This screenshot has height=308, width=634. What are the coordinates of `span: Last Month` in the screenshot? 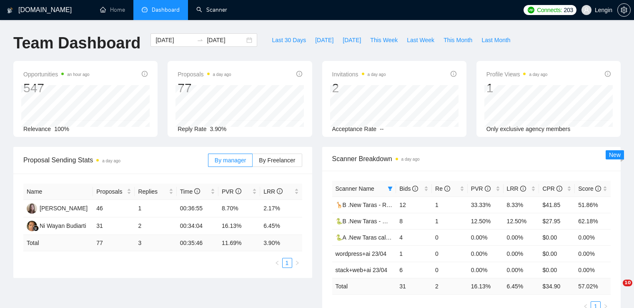 It's located at (496, 40).